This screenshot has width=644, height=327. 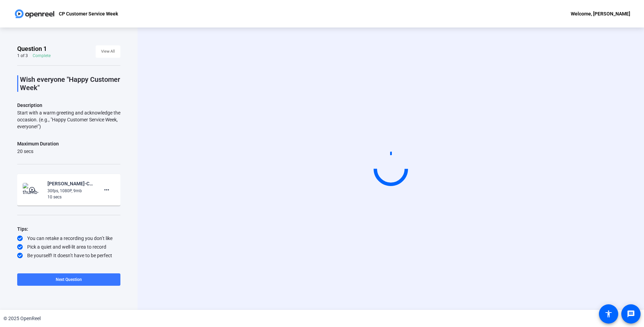 What do you see at coordinates (88, 14) in the screenshot?
I see `p: CP Customer Service Week` at bounding box center [88, 14].